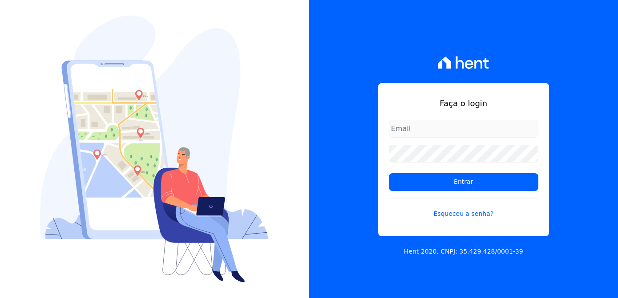  I want to click on a: Esqueceu a senha?, so click(463, 209).